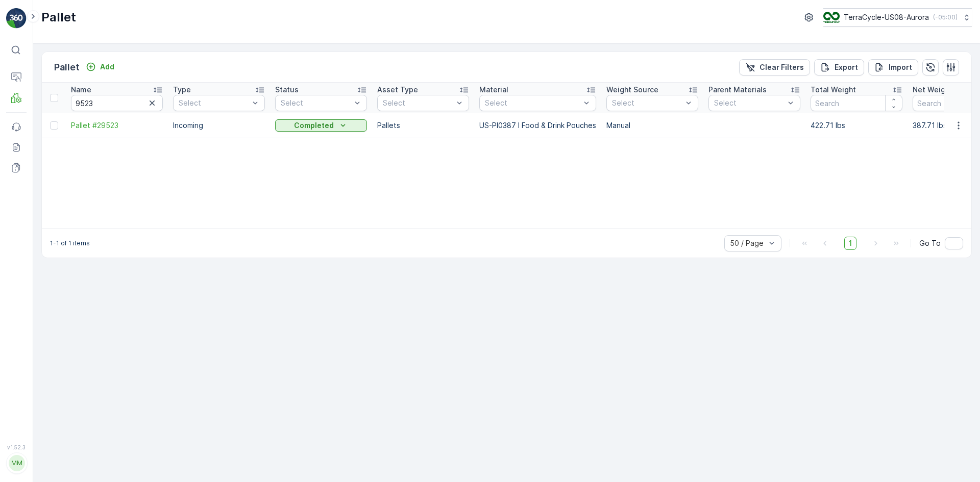  What do you see at coordinates (107, 67) in the screenshot?
I see `p: Add` at bounding box center [107, 67].